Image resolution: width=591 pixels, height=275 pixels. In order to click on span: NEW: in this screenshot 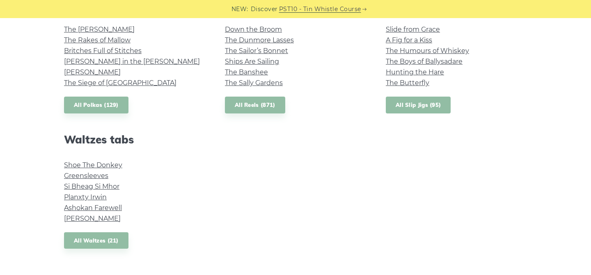, I will do `click(240, 9)`.